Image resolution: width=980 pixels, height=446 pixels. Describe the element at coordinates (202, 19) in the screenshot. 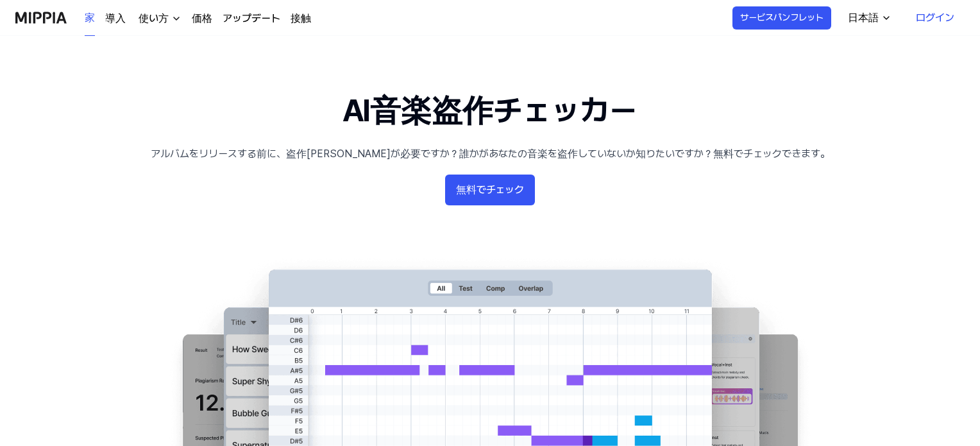

I see `a: 価格` at that location.